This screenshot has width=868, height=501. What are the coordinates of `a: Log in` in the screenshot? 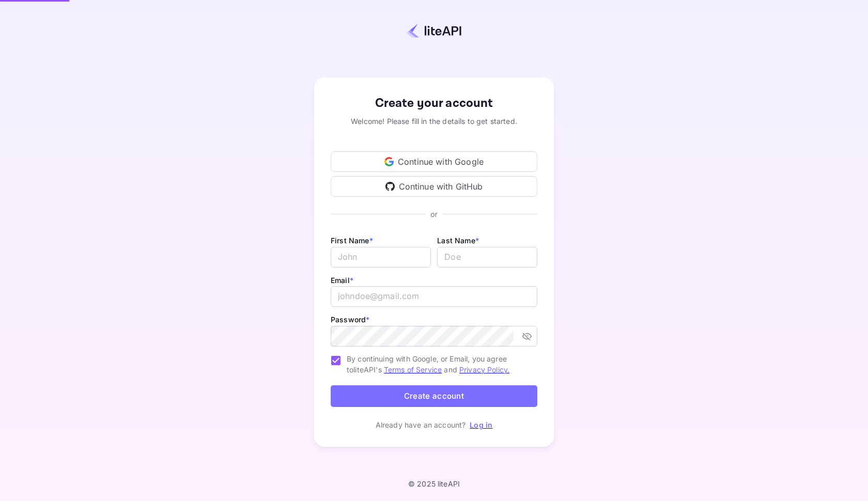 It's located at (481, 424).